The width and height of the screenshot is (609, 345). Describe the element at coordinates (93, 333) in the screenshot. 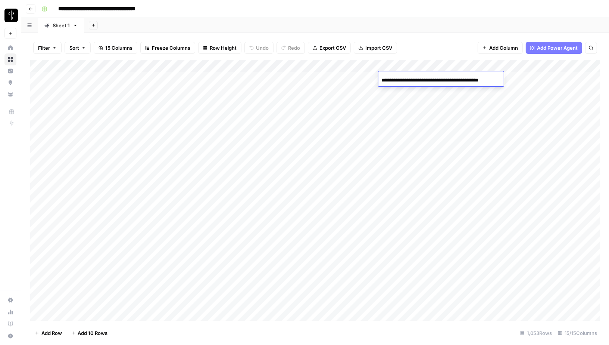

I see `span: Add 10 Rows` at that location.